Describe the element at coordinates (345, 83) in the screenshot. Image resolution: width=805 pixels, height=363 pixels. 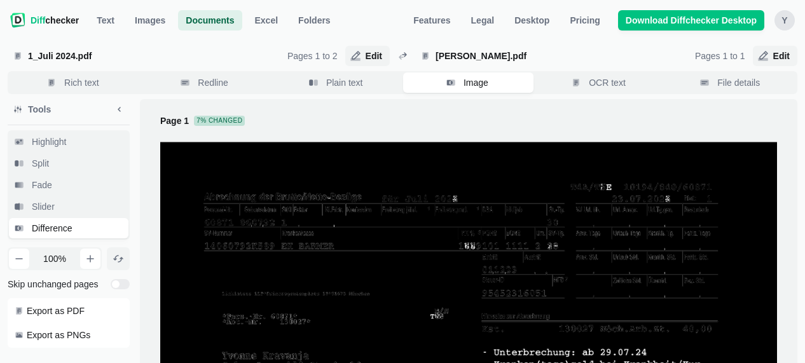
I see `span: Plain text` at that location.